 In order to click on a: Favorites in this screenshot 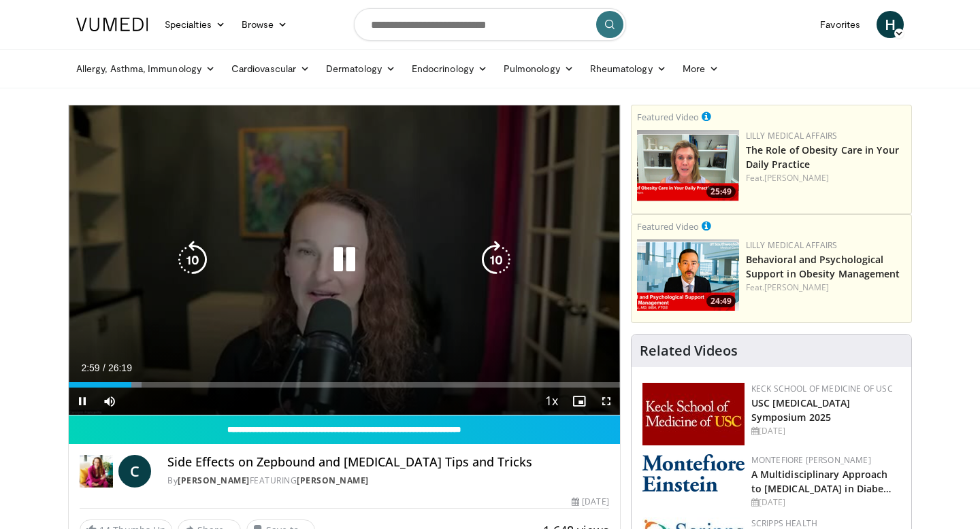, I will do `click(840, 25)`.